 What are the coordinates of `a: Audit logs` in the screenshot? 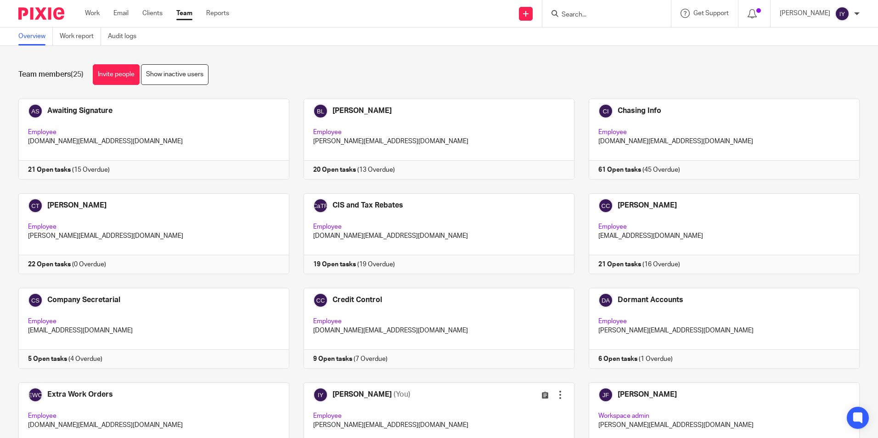 It's located at (125, 36).